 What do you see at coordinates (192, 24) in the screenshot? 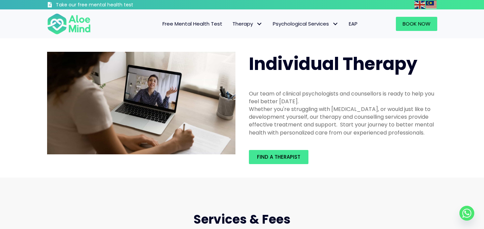
I see `a: Free Mental Health Test` at bounding box center [192, 24].